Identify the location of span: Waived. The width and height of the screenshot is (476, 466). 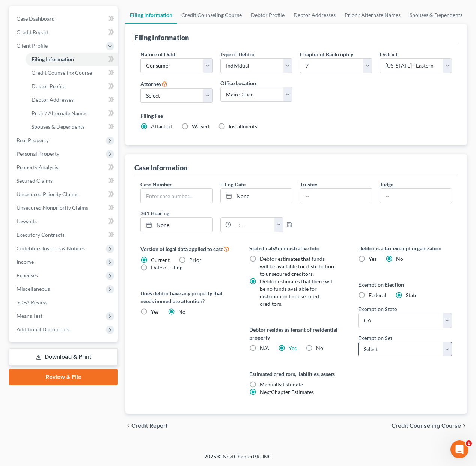
(200, 126).